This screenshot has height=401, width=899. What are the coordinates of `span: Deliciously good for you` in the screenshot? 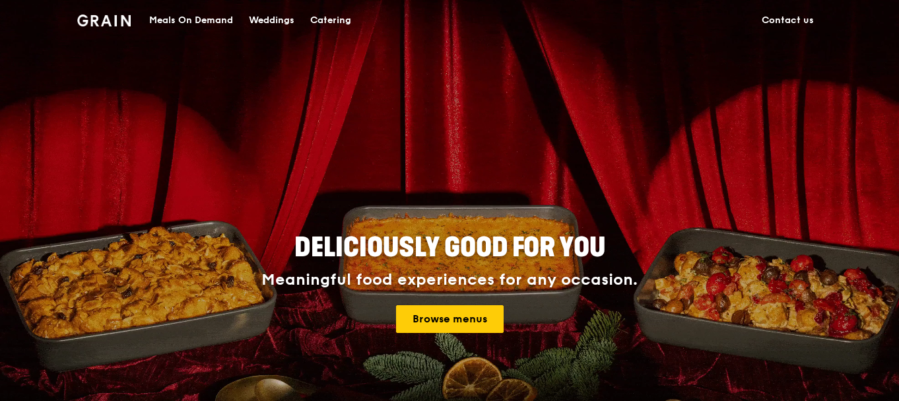 It's located at (450, 248).